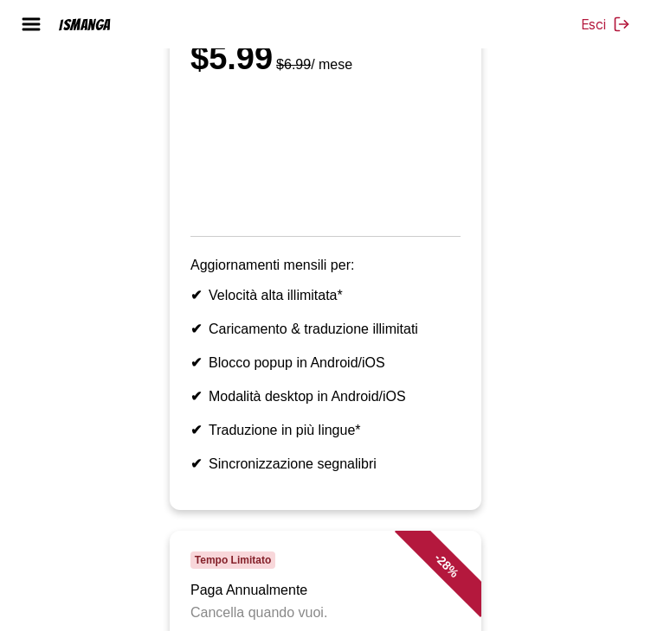  I want to click on p: Cancella quando vuoi., so click(325, 613).